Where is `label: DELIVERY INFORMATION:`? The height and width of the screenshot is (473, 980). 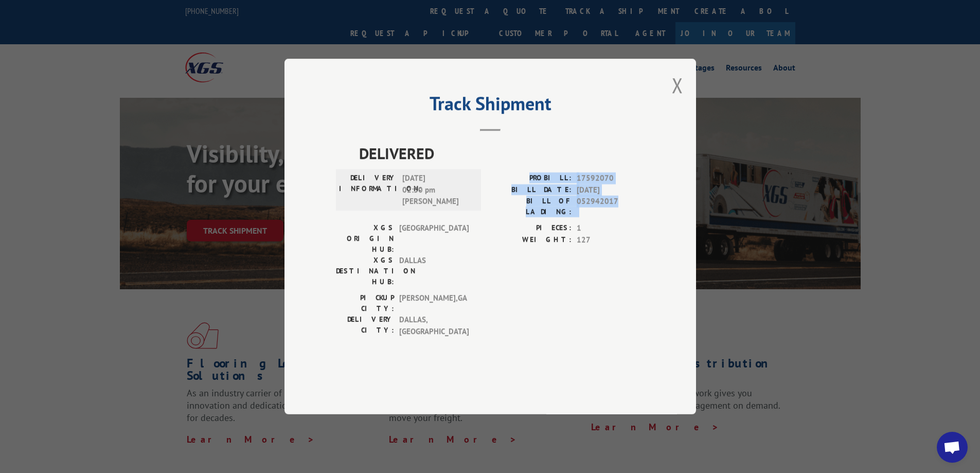 label: DELIVERY INFORMATION: is located at coordinates (368, 190).